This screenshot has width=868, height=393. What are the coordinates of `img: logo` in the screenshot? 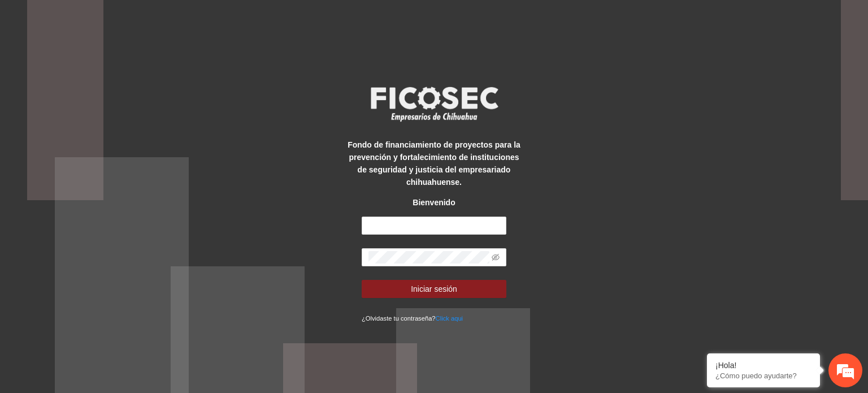 It's located at (434, 104).